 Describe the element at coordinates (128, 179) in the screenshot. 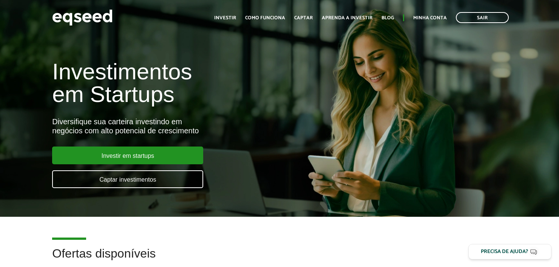

I see `a: Captar investimentos` at that location.